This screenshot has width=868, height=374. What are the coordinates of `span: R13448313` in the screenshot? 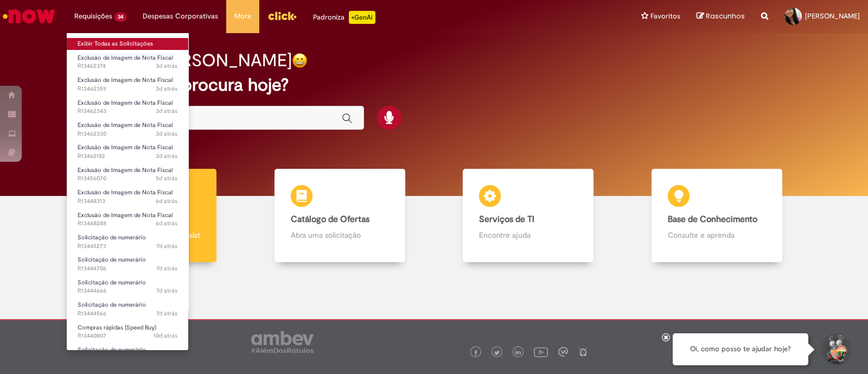 It's located at (127, 201).